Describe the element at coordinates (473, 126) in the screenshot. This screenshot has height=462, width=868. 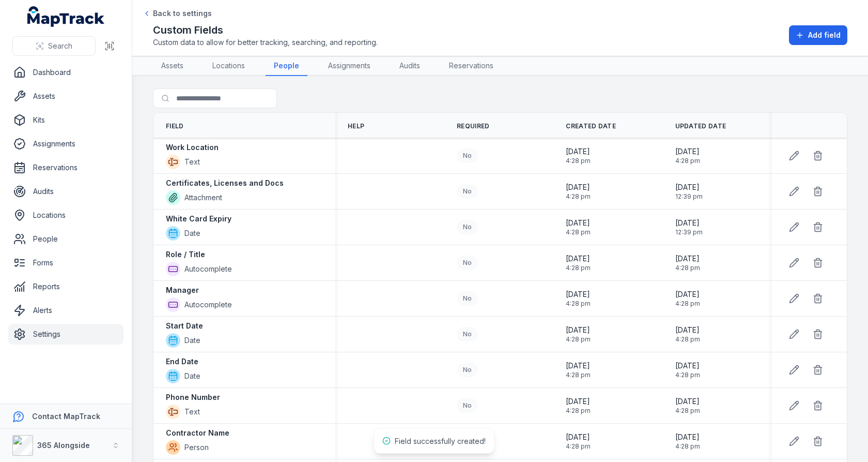
I see `span: Required` at that location.